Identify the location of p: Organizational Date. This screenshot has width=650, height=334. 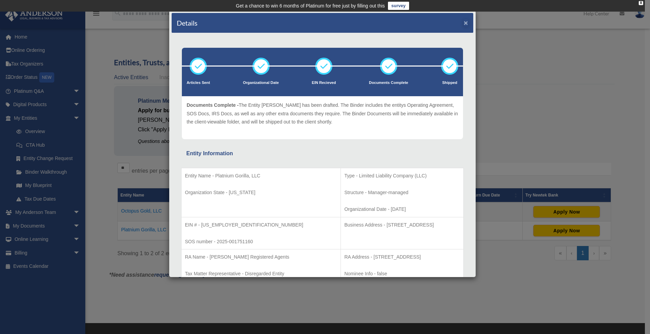
(261, 83).